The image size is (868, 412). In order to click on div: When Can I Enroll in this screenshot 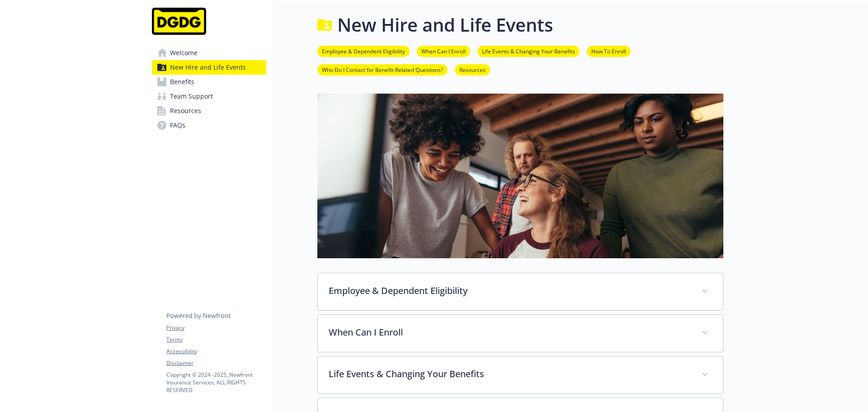, I will do `click(521, 333)`.